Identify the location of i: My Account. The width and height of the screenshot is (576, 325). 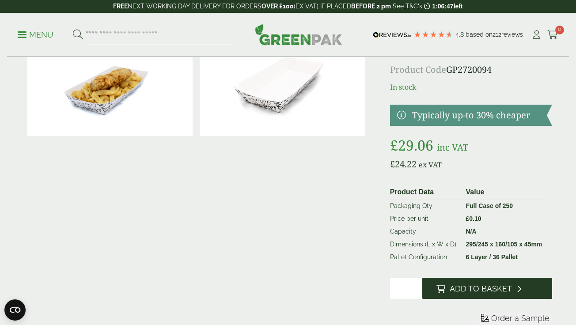
(536, 35).